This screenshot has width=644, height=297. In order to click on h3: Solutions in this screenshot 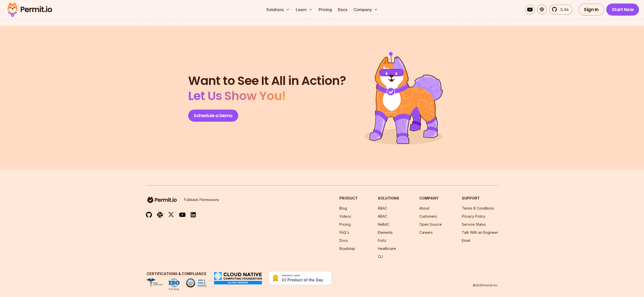, I will do `click(388, 198)`.